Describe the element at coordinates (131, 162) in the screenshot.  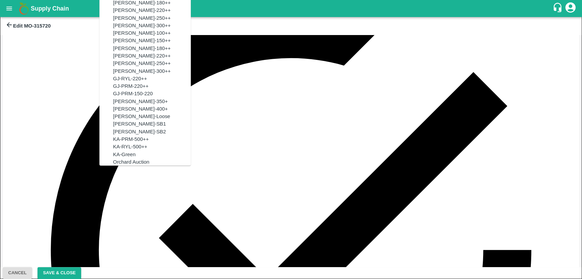
I see `div: Orchard Auction` at that location.